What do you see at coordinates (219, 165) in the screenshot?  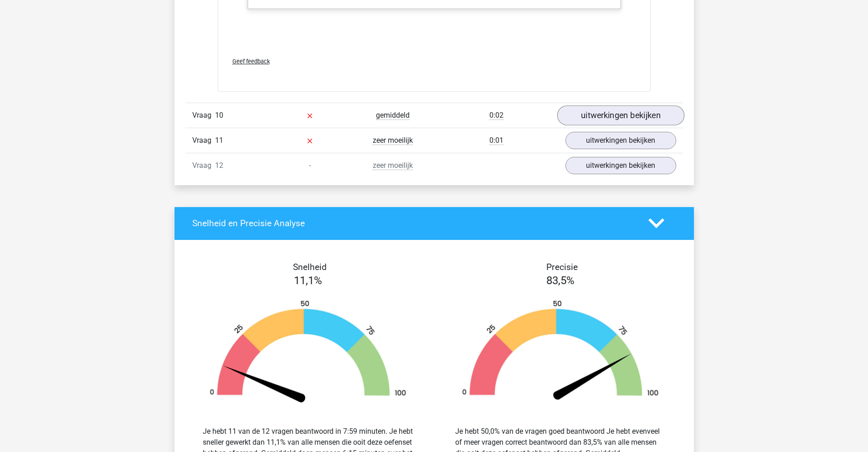 I see `span: 12` at bounding box center [219, 165].